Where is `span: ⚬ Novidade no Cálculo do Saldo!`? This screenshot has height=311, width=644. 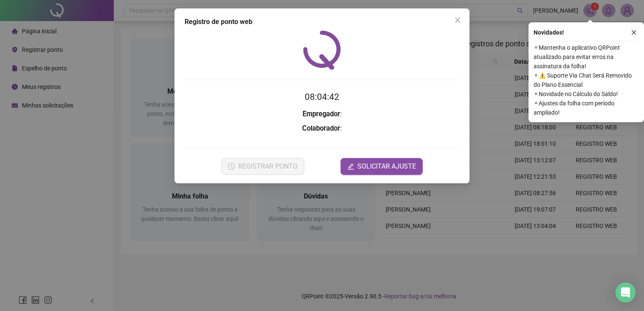 span: ⚬ Novidade no Cálculo do Saldo! is located at coordinates (586, 94).